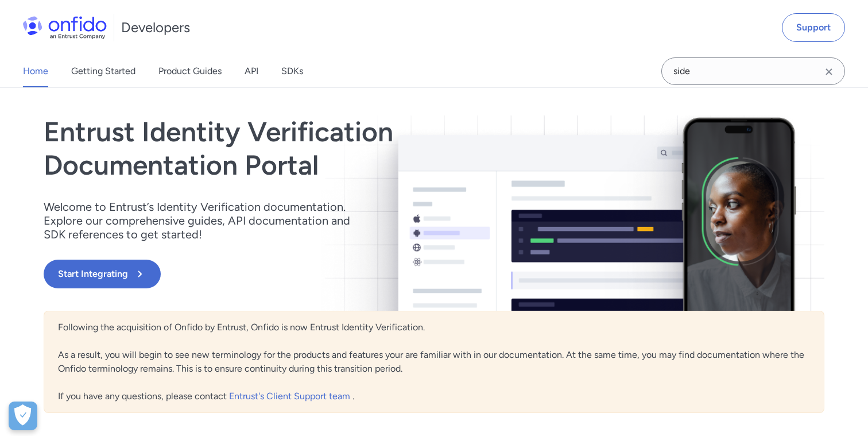 The image size is (868, 436). Describe the element at coordinates (103, 71) in the screenshot. I see `a: Getting Started` at that location.